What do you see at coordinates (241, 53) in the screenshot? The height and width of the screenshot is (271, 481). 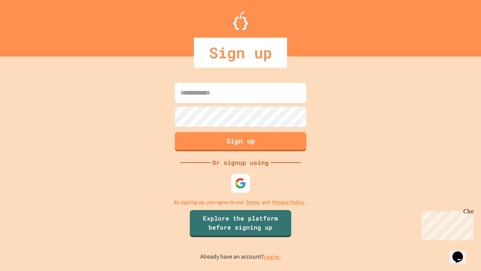 I see `div: Sign up` at bounding box center [241, 53].